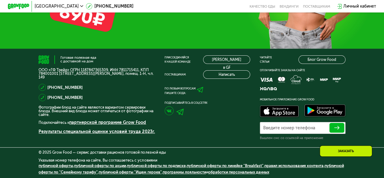 The width and height of the screenshot is (384, 178). What do you see at coordinates (191, 169) in the screenshot?
I see `span: , , , , , , , и` at bounding box center [191, 169].